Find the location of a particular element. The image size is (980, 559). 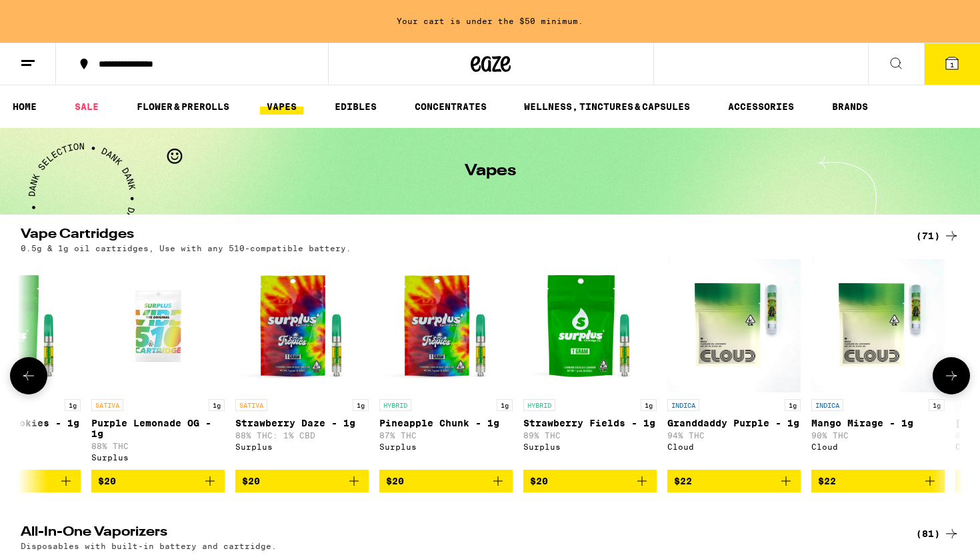

p: 0.5g & 1g oil cartridges, Use with any 510-compatible battery. is located at coordinates (186, 248).